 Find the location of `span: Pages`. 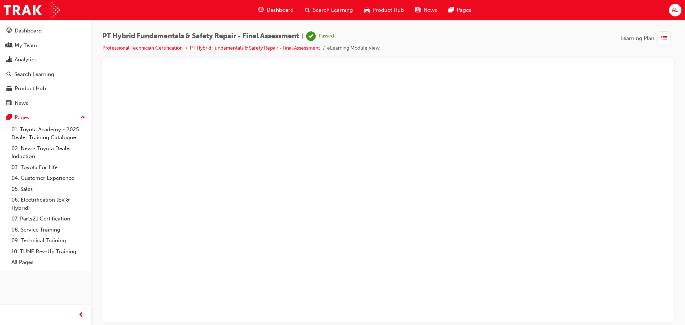

span: Pages is located at coordinates (464, 10).